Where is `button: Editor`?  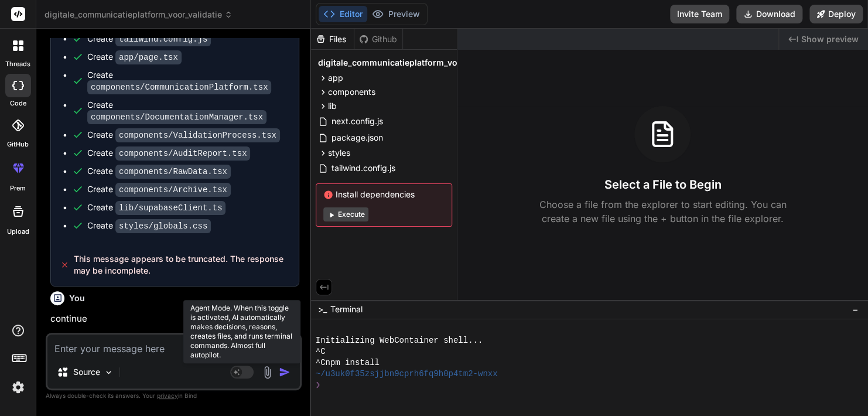
button: Editor is located at coordinates (343, 14).